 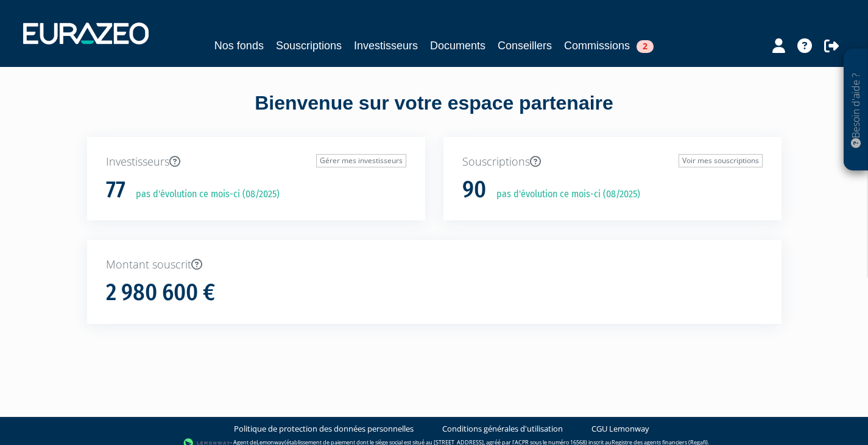 What do you see at coordinates (503, 429) in the screenshot?
I see `a: Conditions générales d'utilisation` at bounding box center [503, 429].